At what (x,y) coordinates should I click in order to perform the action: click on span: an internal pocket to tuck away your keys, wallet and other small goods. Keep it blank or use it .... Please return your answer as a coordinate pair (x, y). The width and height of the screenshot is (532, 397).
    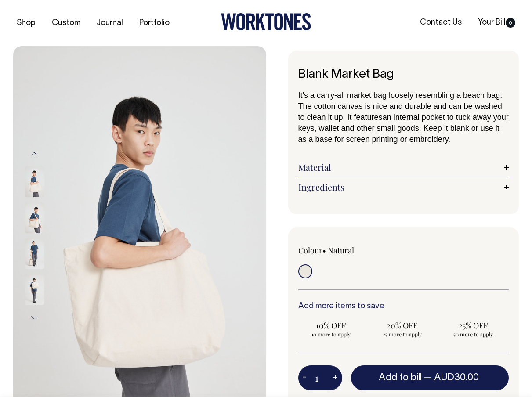
    Looking at the image, I should click on (404, 128).